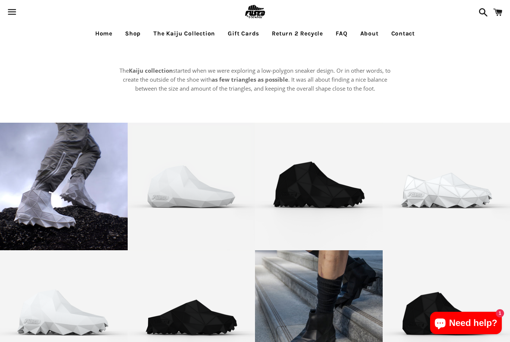 Image resolution: width=510 pixels, height=342 pixels. What do you see at coordinates (250, 80) in the screenshot?
I see `strong: as few triangles as possible` at bounding box center [250, 80].